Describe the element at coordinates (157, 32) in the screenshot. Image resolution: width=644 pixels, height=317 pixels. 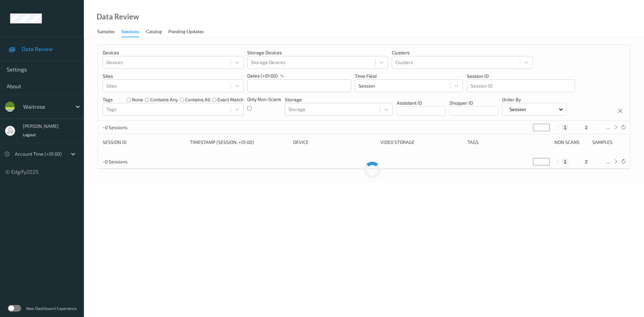
I see `a: Catalog` at that location.